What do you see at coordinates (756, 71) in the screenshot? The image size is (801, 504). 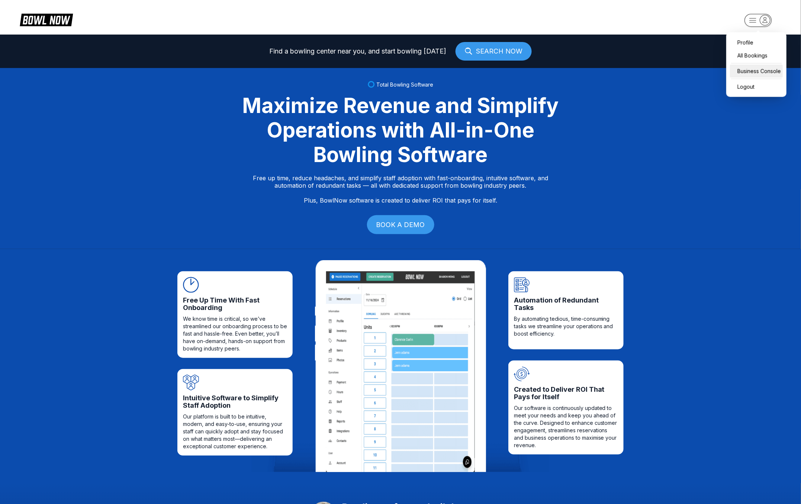 I see `a: Business Console` at bounding box center [756, 71].